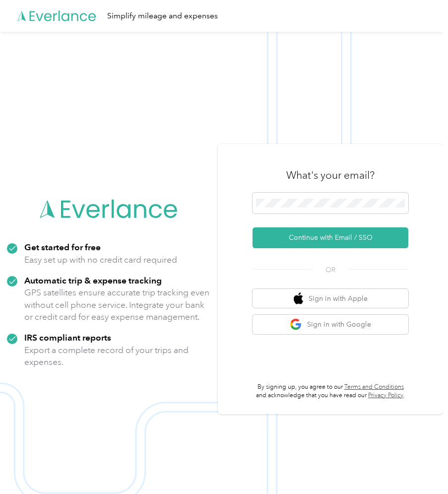 The width and height of the screenshot is (448, 494). What do you see at coordinates (299, 298) in the screenshot?
I see `img: apple logo` at bounding box center [299, 298].